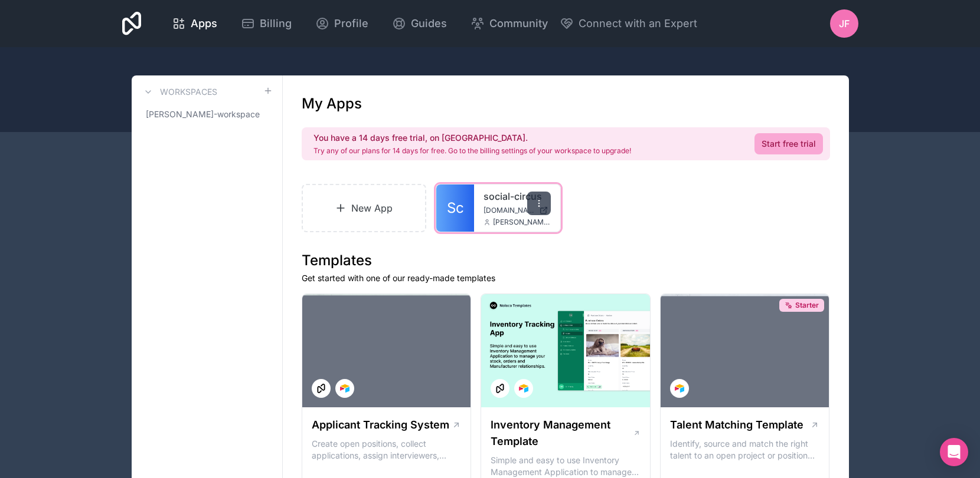  Describe the element at coordinates (179, 92) in the screenshot. I see `a: Workspaces` at that location.